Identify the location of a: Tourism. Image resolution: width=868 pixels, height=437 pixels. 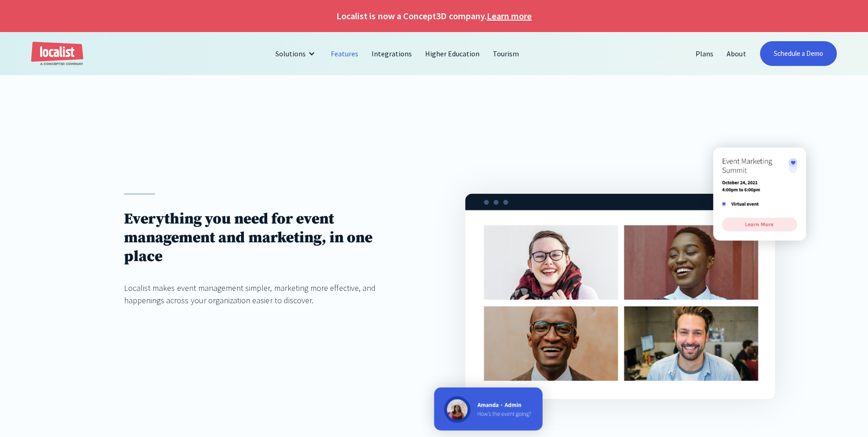
(506, 53).